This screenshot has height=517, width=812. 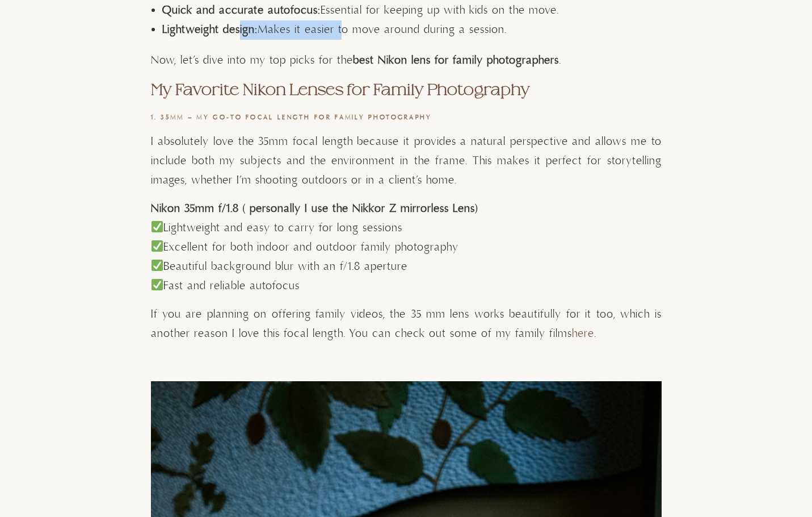 I want to click on p: Now, let’s dive into my top picks for the ., so click(x=406, y=60).